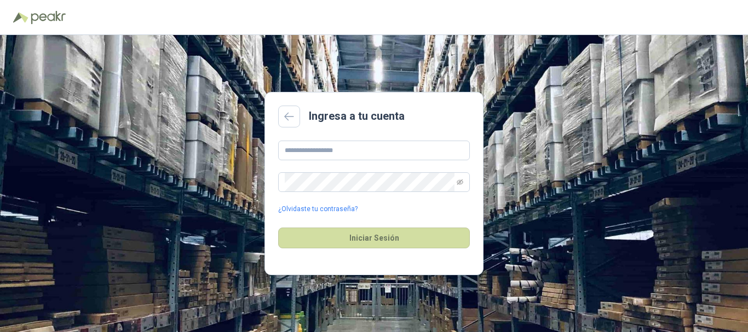 This screenshot has height=332, width=748. Describe the element at coordinates (21, 18) in the screenshot. I see `img: Logo` at that location.